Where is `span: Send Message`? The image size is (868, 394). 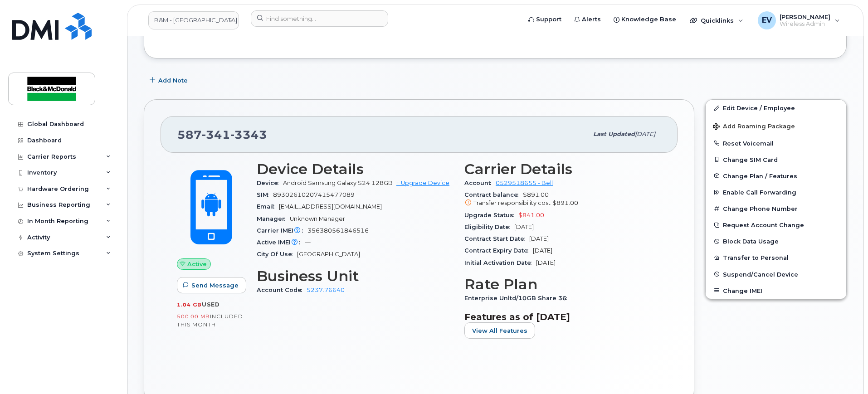
span: Send Message is located at coordinates (215, 285).